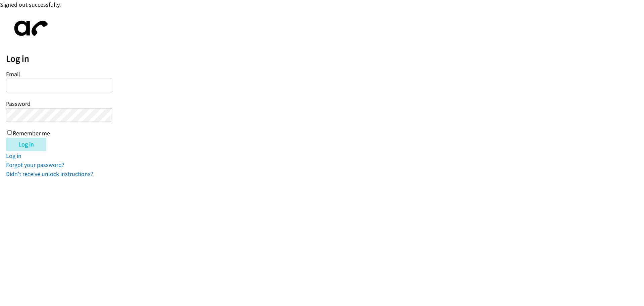  I want to click on h2: Log in, so click(325, 59).